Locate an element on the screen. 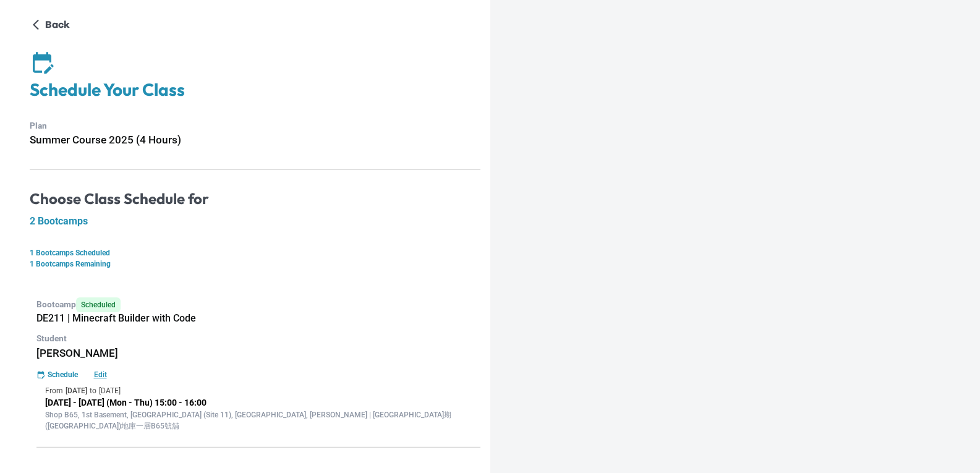 This screenshot has width=980, height=473. h4: Choose Class Schedule for is located at coordinates (255, 199).